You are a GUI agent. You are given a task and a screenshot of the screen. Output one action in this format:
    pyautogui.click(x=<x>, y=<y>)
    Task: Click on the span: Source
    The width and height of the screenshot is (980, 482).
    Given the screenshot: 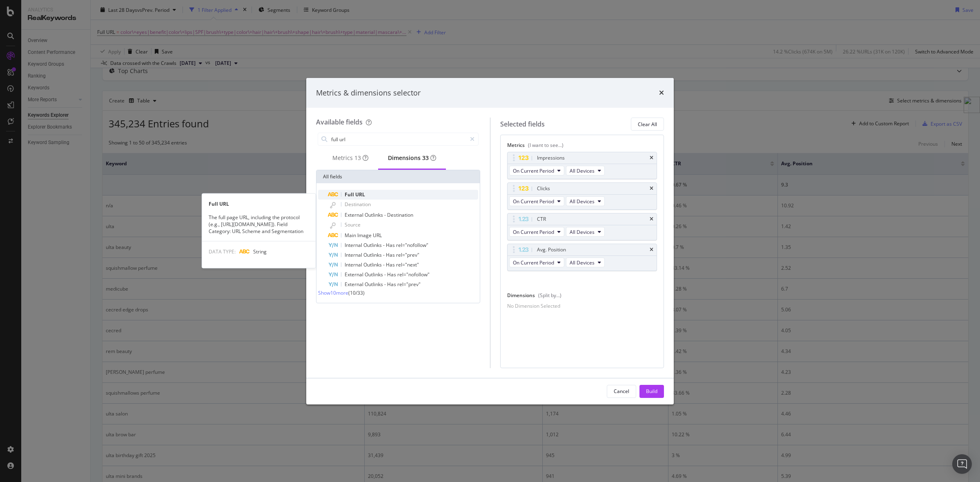 What is the action you would take?
    pyautogui.click(x=353, y=225)
    